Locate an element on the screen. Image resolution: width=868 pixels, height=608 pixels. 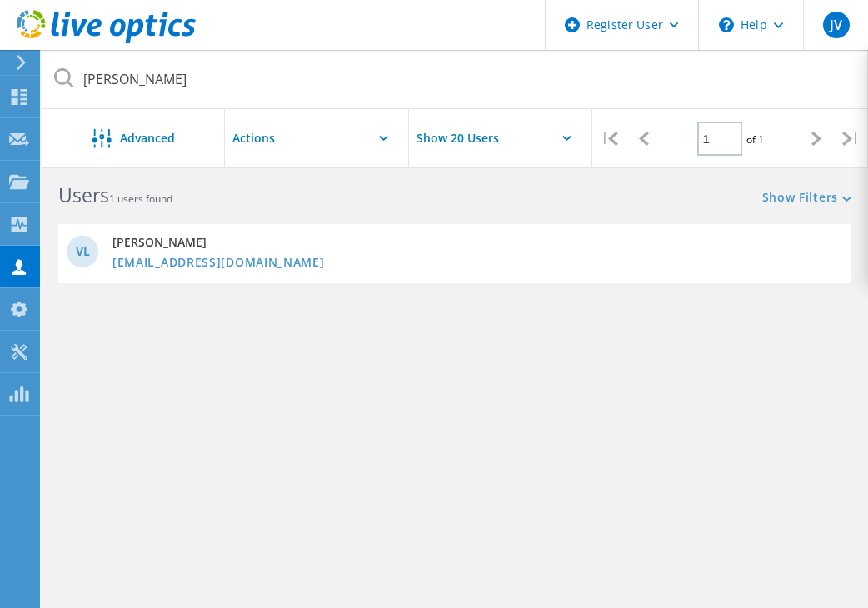
span: VL is located at coordinates (82, 251).